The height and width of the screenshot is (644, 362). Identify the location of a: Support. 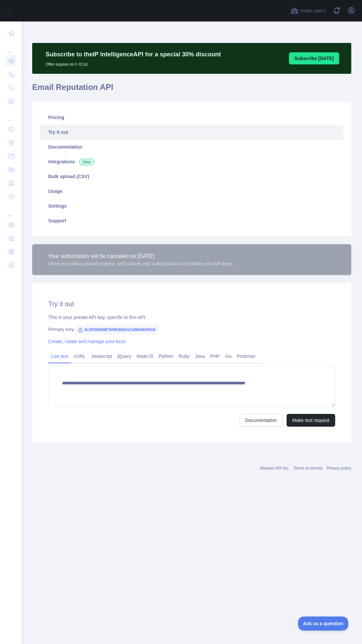
(192, 221).